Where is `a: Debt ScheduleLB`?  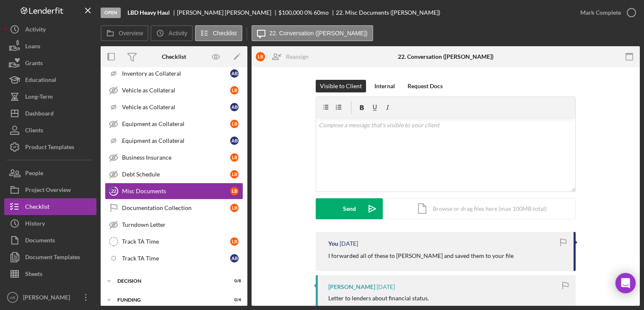
a: Debt ScheduleLB is located at coordinates (174, 174).